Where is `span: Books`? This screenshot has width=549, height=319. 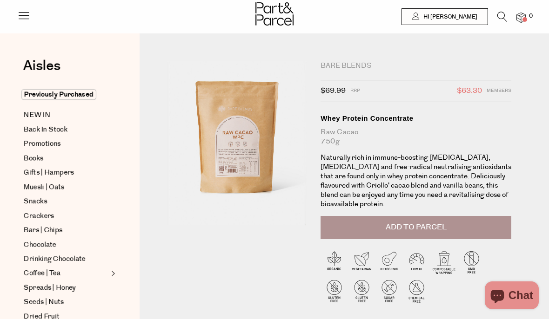
span: Books is located at coordinates (33, 159).